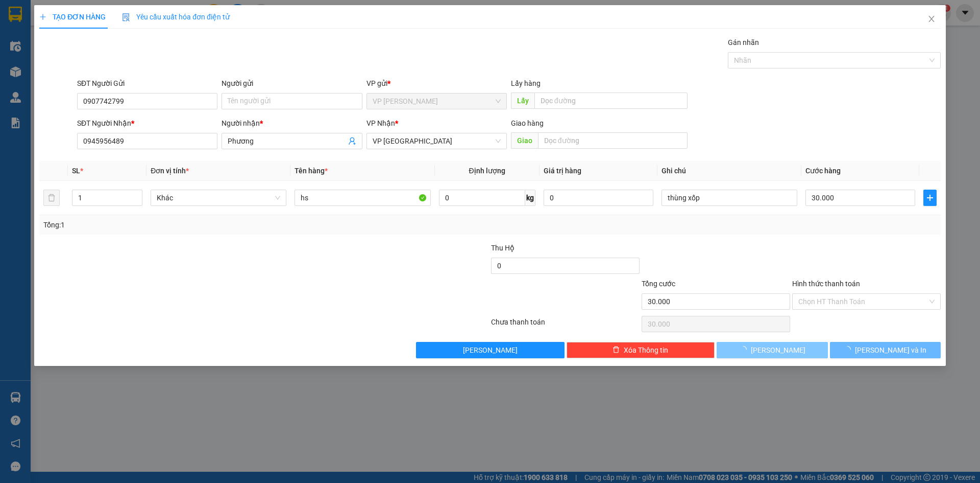  Describe the element at coordinates (616, 350) in the screenshot. I see `span: delete` at that location.